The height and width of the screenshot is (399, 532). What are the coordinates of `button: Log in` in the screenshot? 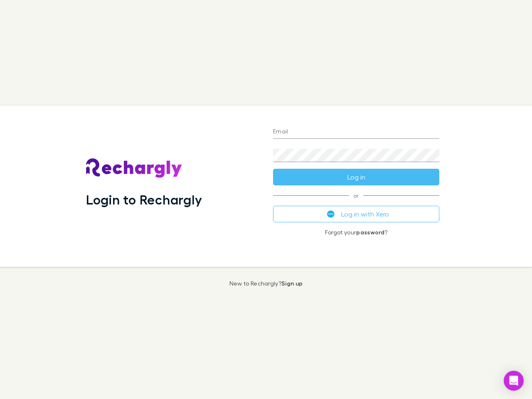 It's located at (356, 177).